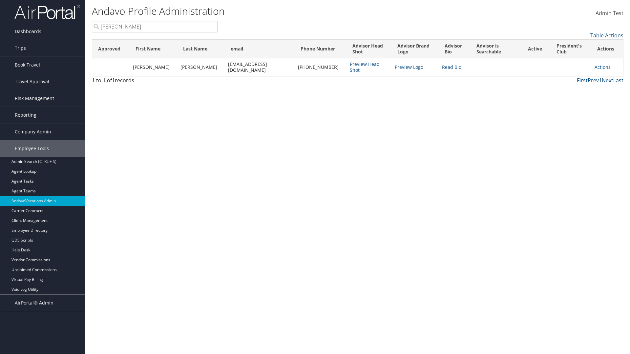  Describe the element at coordinates (369, 49) in the screenshot. I see `th: Advisor Head Shot: activate to sort column ascending` at that location.